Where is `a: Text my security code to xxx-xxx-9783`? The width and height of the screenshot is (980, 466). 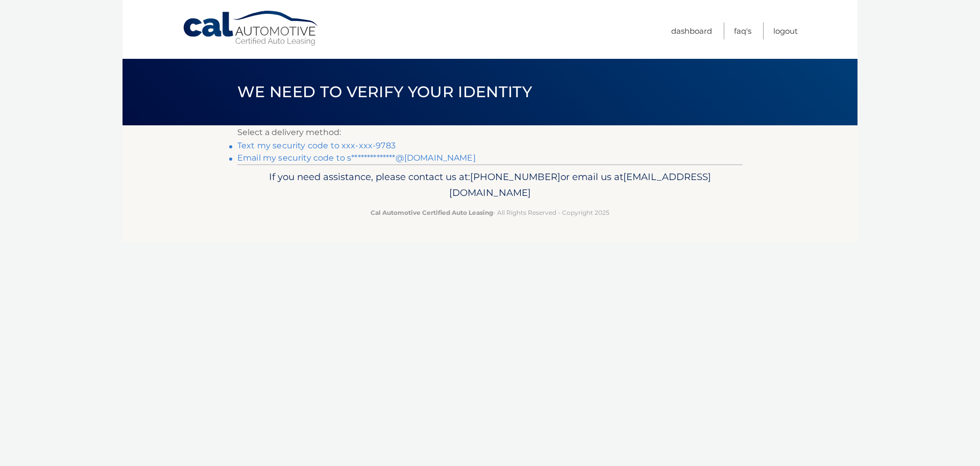
a: Text my security code to xxx-xxx-9783 is located at coordinates (317, 145).